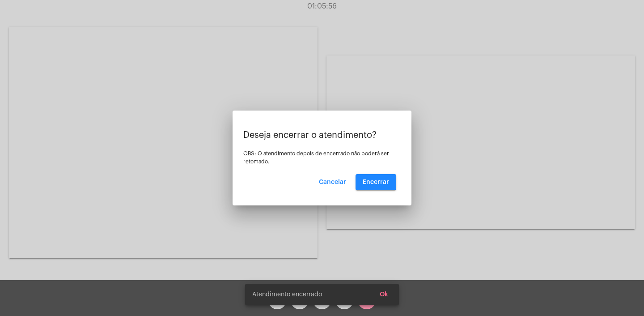 The height and width of the screenshot is (316, 644). I want to click on button: Encerrar, so click(376, 182).